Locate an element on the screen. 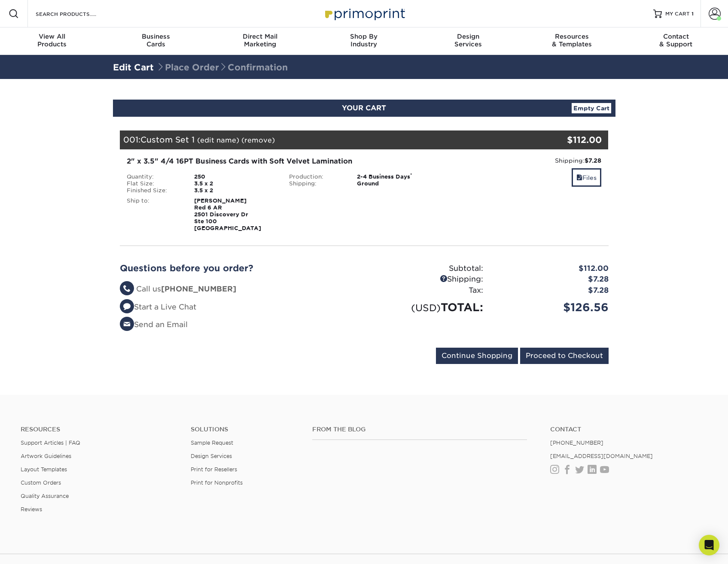  div: Production: is located at coordinates (316, 177).